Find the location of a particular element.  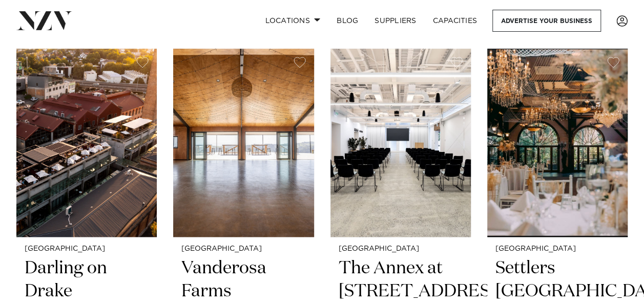

a: BLOG is located at coordinates (348, 21).